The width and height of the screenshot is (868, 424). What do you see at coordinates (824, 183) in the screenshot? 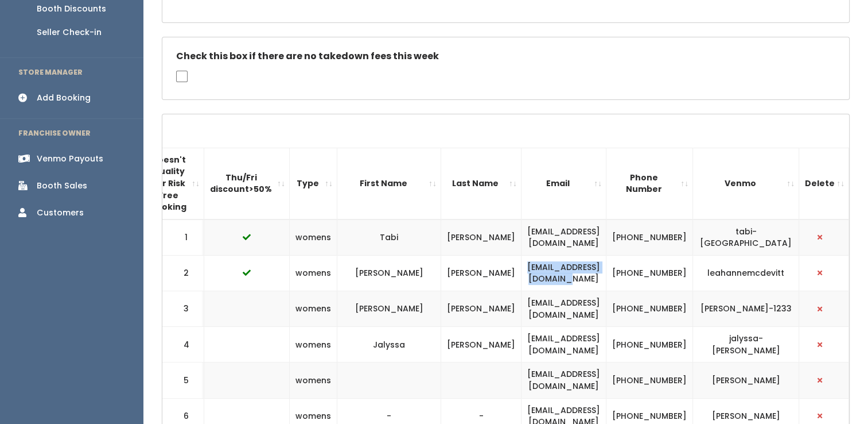
I see `th: Delete: activate to sort column ascending` at bounding box center [824, 183].